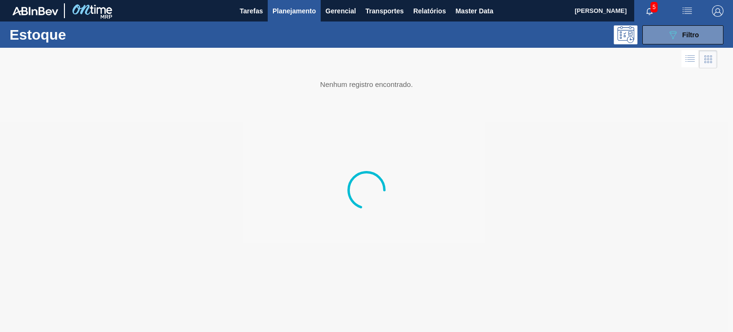 The image size is (733, 332). What do you see at coordinates (294, 11) in the screenshot?
I see `span: Planejamento` at bounding box center [294, 11].